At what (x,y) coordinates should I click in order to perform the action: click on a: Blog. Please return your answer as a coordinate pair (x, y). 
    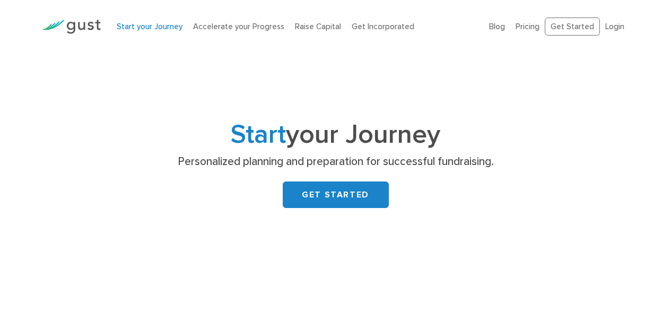
    Looking at the image, I should click on (497, 27).